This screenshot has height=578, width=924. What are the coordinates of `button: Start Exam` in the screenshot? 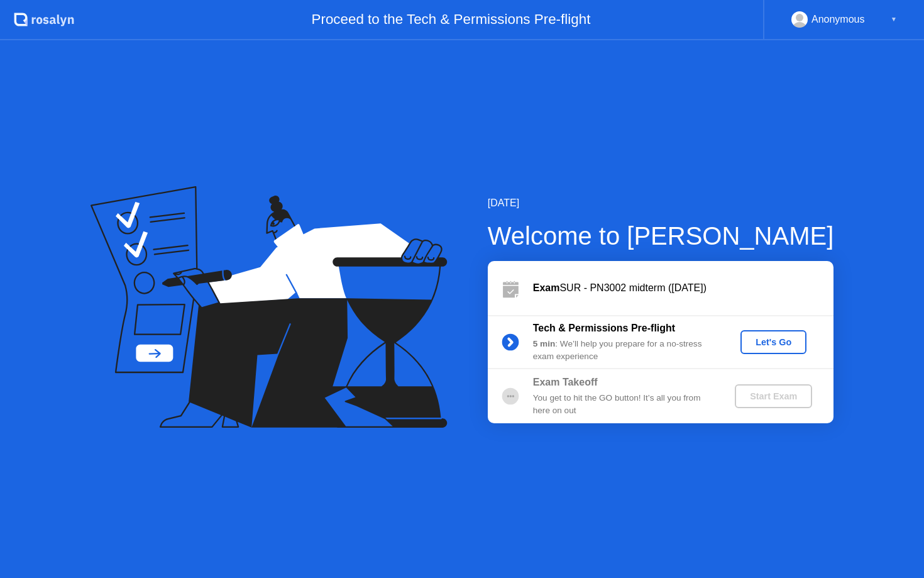 It's located at (773, 396).